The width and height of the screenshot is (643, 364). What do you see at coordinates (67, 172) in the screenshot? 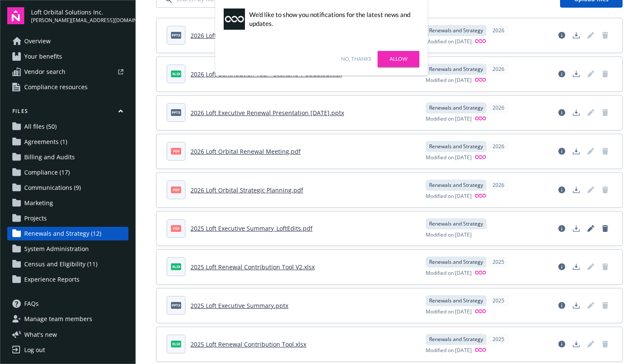
I see `a: Compliance (17)` at bounding box center [67, 172].